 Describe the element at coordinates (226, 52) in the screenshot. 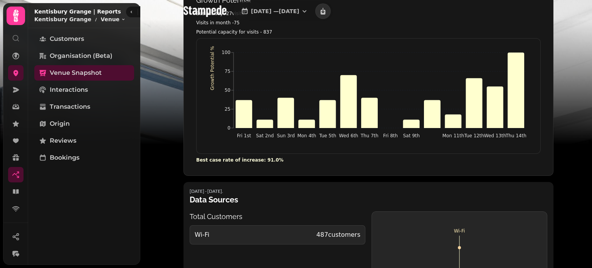

I see `tspan: 100` at that location.